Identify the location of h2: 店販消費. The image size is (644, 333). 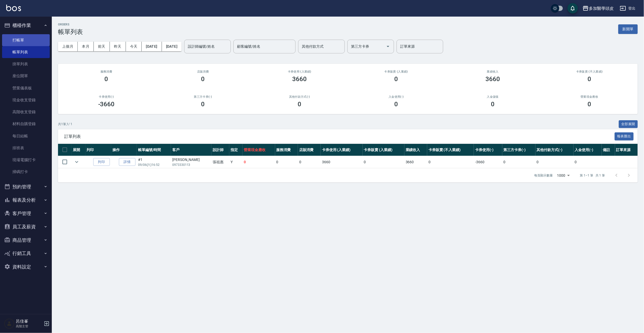
(203, 72).